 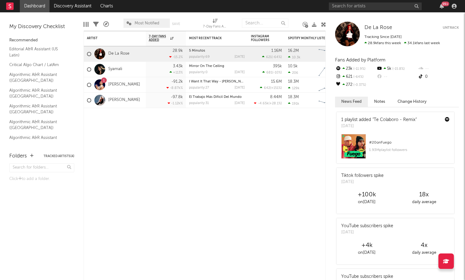 What do you see at coordinates (277, 73) in the screenshot?
I see `span: -10 %` at bounding box center [277, 73].